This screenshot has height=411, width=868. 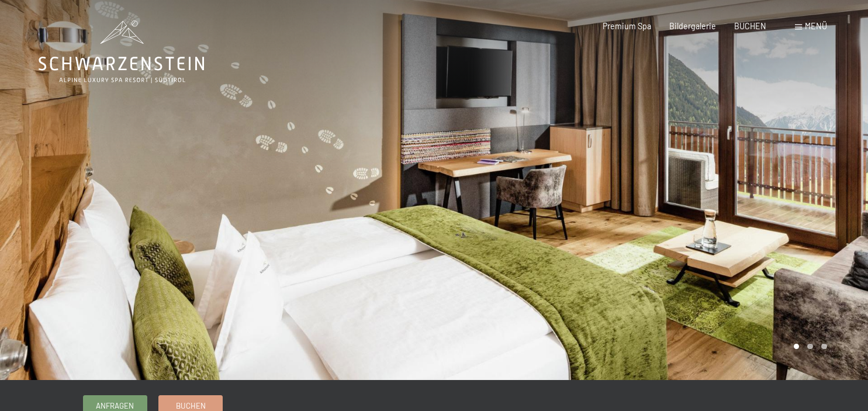 I want to click on a: Premium Spa, so click(x=626, y=25).